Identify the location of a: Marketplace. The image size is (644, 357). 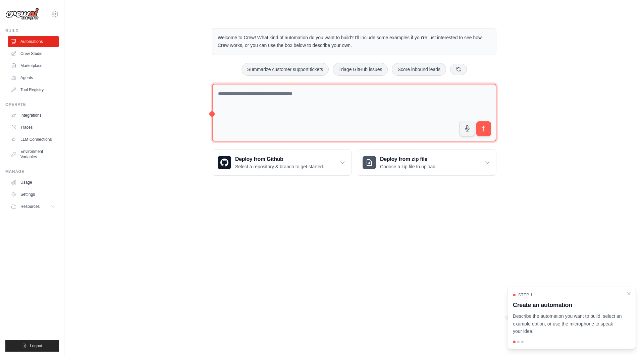
(33, 66).